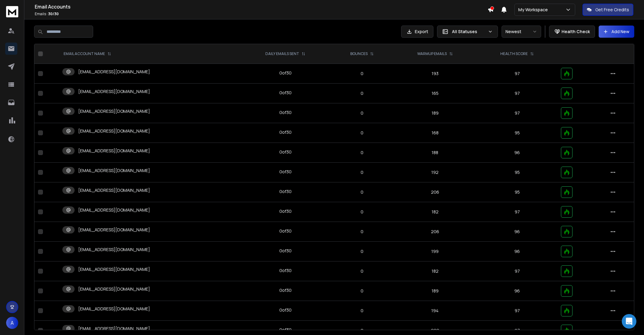 Image resolution: width=644 pixels, height=335 pixels. What do you see at coordinates (608, 10) in the screenshot?
I see `button: Get Free Credits` at bounding box center [608, 10].